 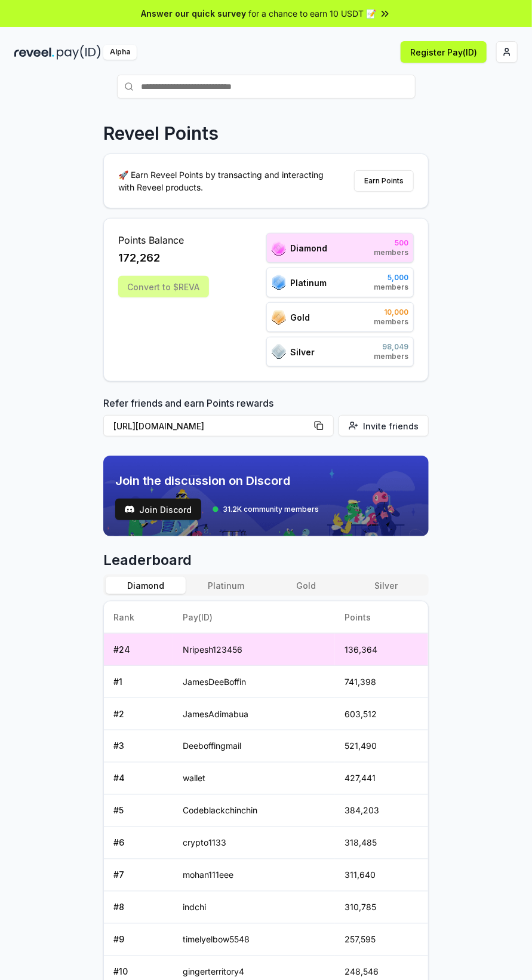 What do you see at coordinates (382, 649) in the screenshot?
I see `td: 136,364` at bounding box center [382, 649].